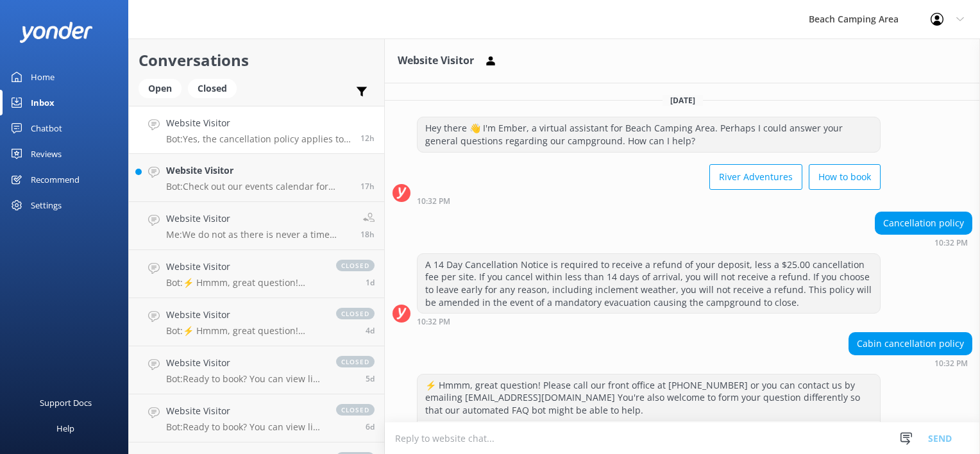  I want to click on button: How to book, so click(845, 177).